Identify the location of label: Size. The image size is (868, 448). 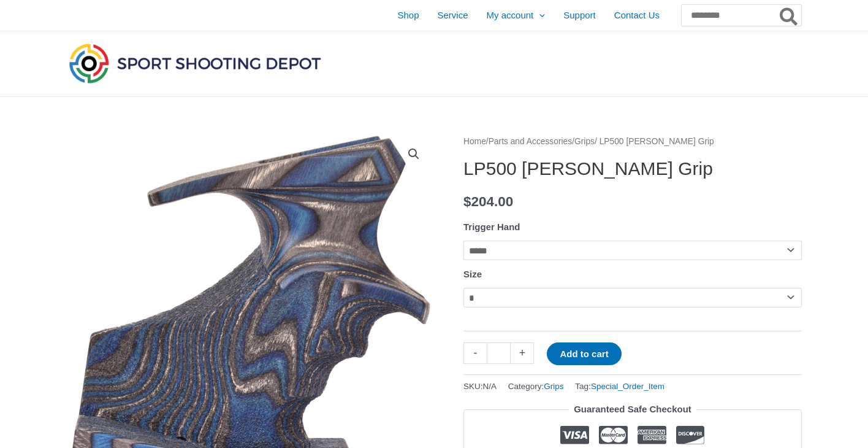
(473, 274).